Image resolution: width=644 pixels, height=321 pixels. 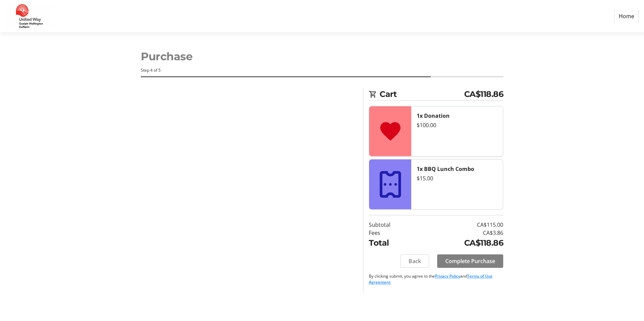 I want to click on div: $100.00, so click(x=457, y=125).